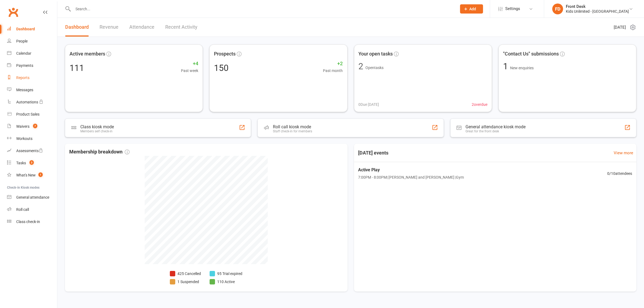 This screenshot has height=308, width=644. I want to click on a: Revenue, so click(109, 27).